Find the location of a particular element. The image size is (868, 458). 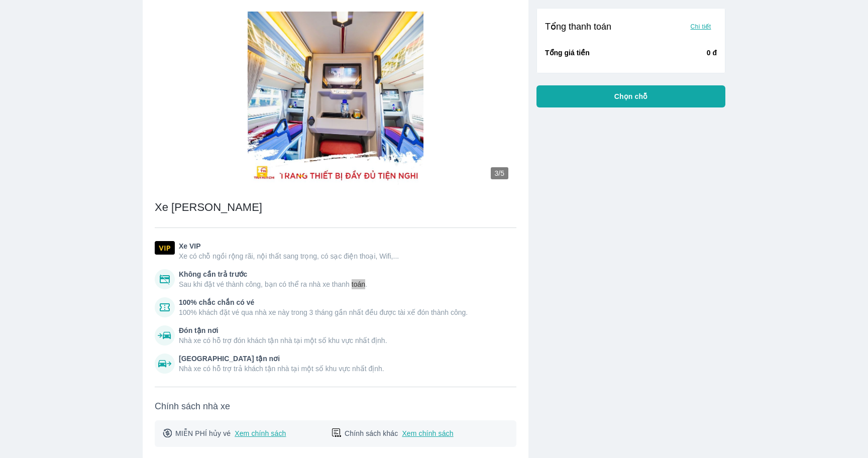

span: Chi tiết is located at coordinates (700, 27).